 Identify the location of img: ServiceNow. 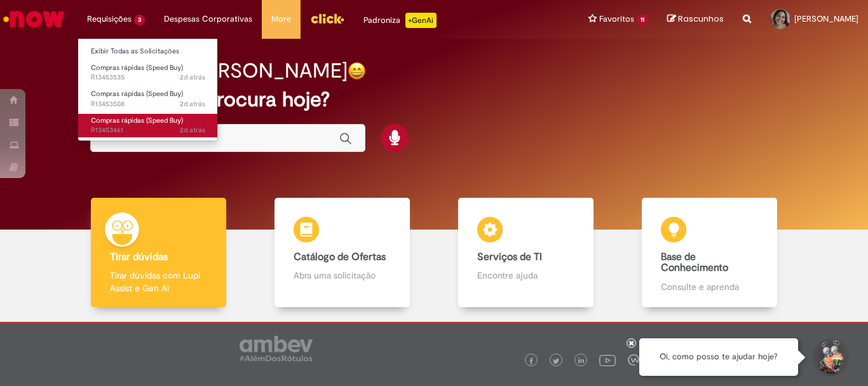
(34, 19).